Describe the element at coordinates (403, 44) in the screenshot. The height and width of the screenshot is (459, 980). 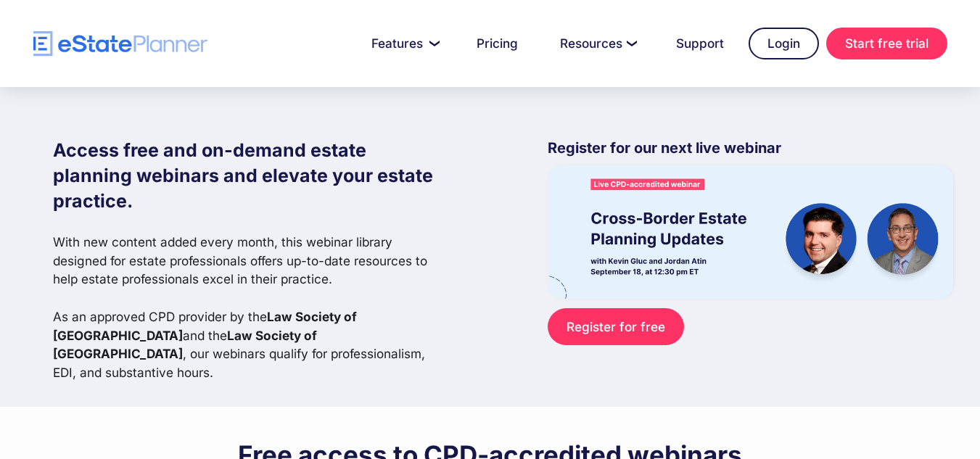
I see `a: Features` at that location.